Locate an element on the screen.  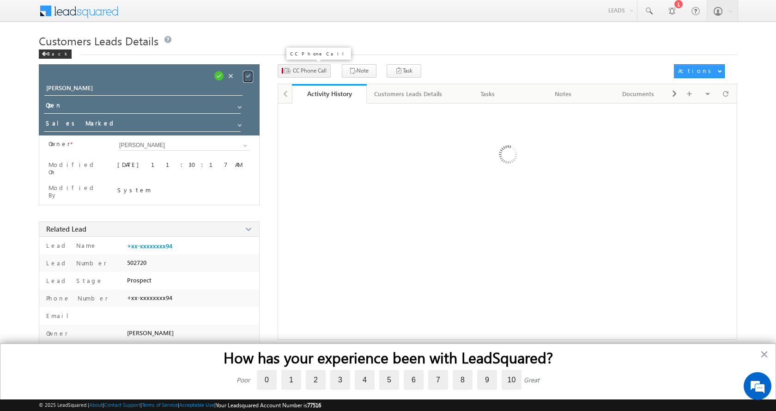
input: Stage is located at coordinates (142, 124).